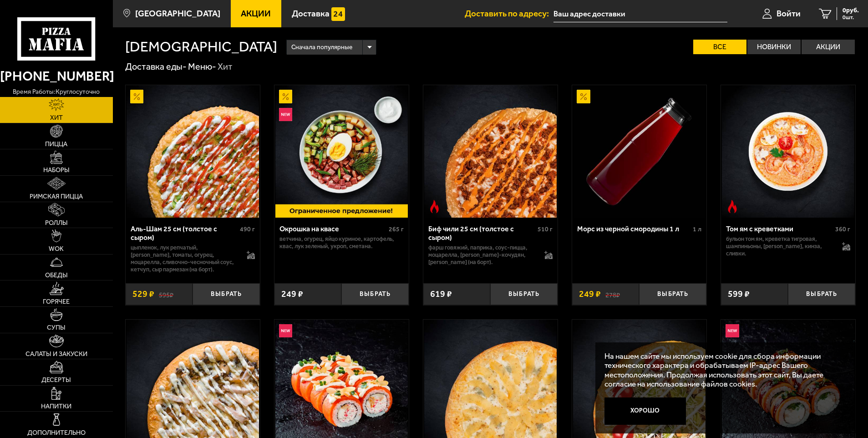 This screenshot has width=868, height=438. I want to click on span: 1 л, so click(697, 229).